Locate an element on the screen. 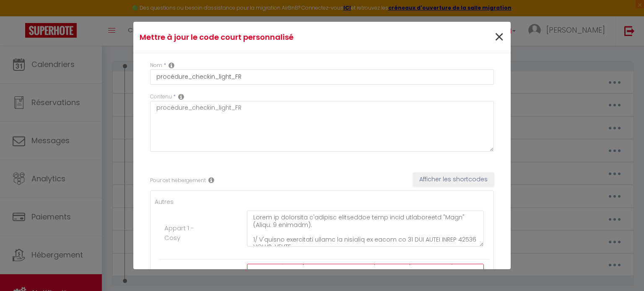 The height and width of the screenshot is (291, 644). label: Autres is located at coordinates (164, 202).